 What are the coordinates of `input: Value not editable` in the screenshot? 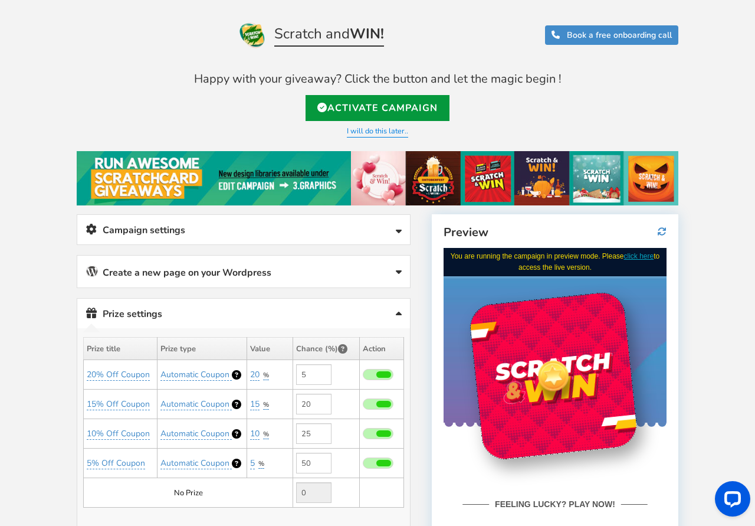 It's located at (314, 492).